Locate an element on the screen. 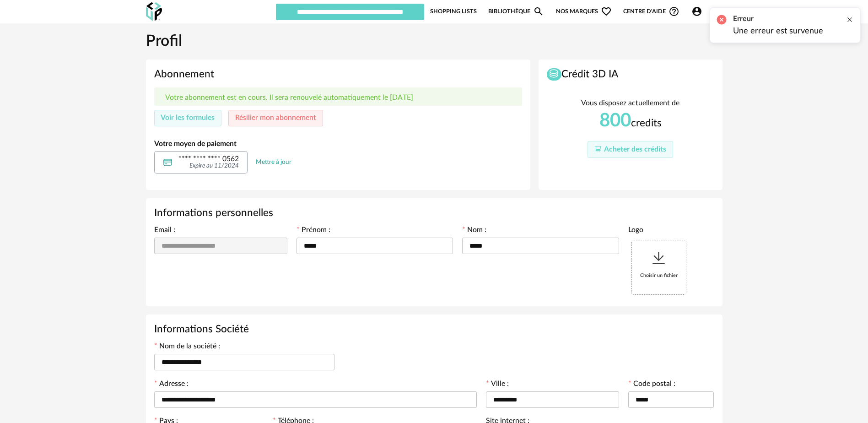 The image size is (868, 423). div: credits is located at coordinates (631, 120).